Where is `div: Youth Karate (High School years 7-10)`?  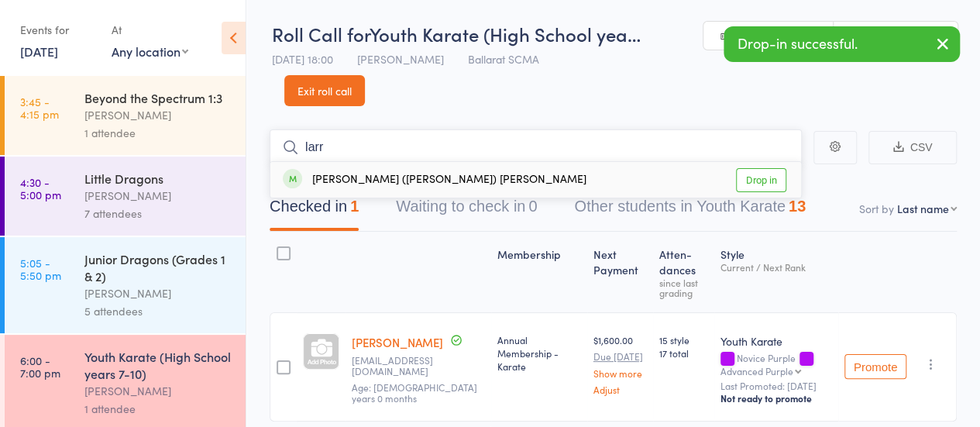 div: Youth Karate (High School years 7-10) is located at coordinates (158, 365).